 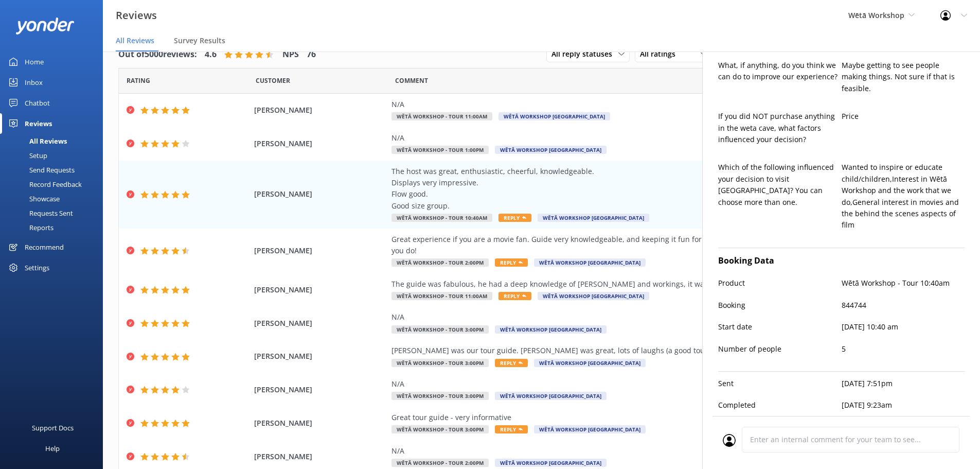 I want to click on div: Send Requests, so click(x=40, y=170).